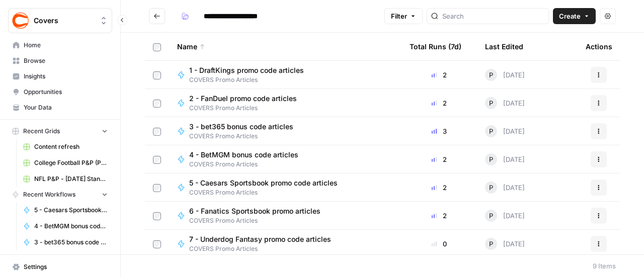  I want to click on a: College Football P&P (Production) Grid (1), so click(66, 163).